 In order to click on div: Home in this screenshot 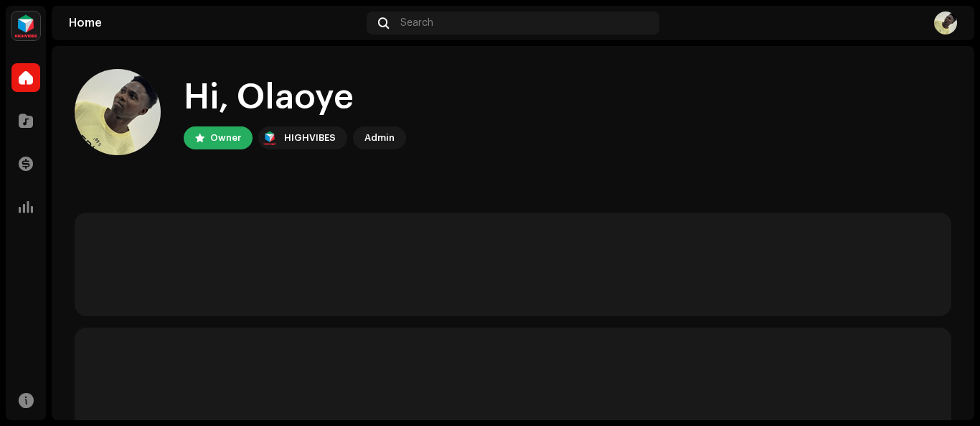, I will do `click(214, 23)`.